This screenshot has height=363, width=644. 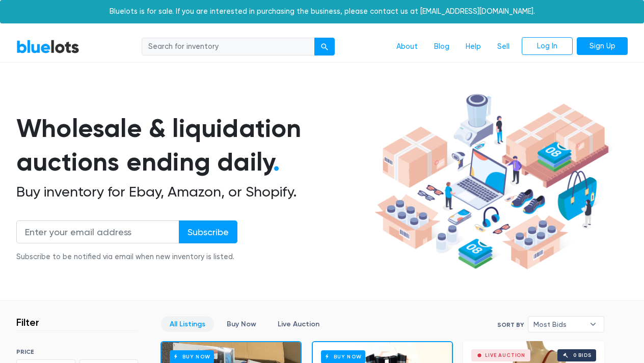 What do you see at coordinates (127, 257) in the screenshot?
I see `div: Subscribe to be notified via email when new inventory is listed.` at bounding box center [127, 257].